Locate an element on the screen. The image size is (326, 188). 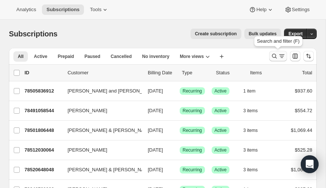
p: Customer is located at coordinates (105, 73).